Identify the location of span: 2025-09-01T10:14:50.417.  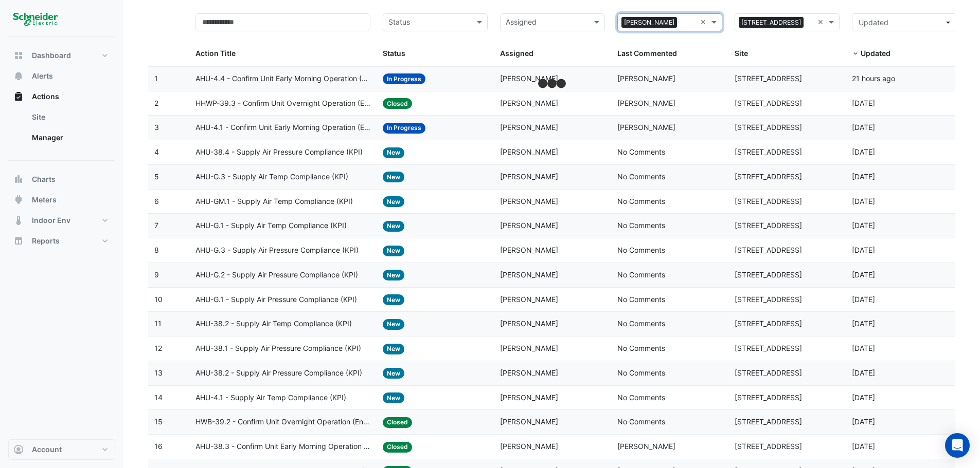
(863, 446).